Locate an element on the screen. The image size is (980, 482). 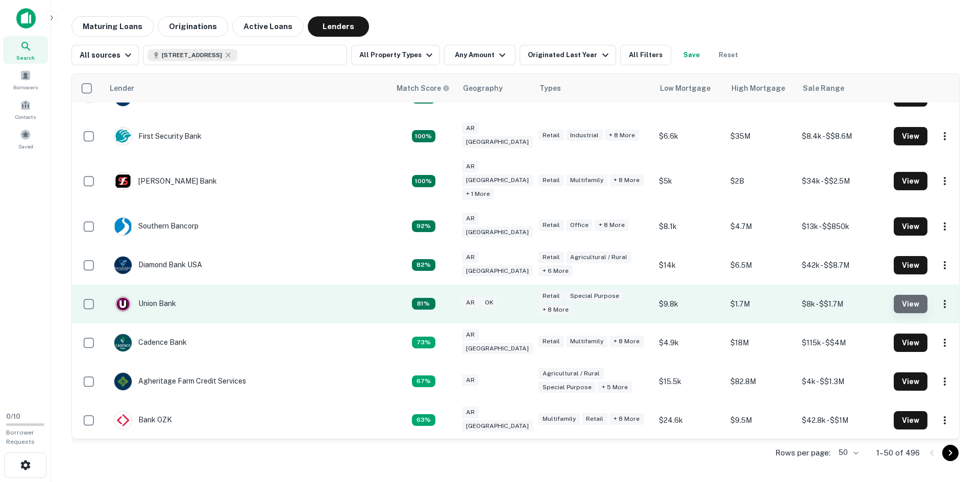
span: 0 / 10 is located at coordinates (13, 416).